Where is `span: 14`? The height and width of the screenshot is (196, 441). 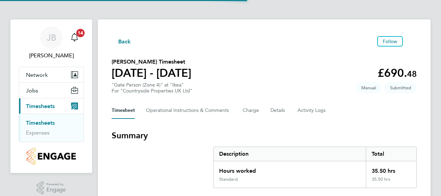 span: 14 is located at coordinates (80, 33).